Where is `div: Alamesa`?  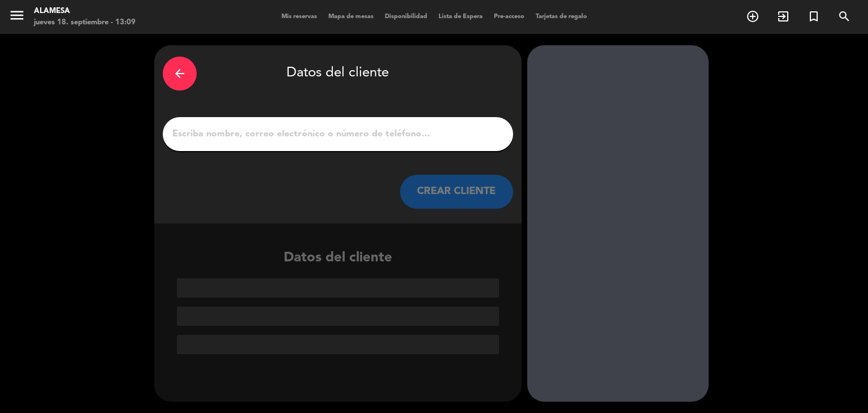 div: Alamesa is located at coordinates (85, 11).